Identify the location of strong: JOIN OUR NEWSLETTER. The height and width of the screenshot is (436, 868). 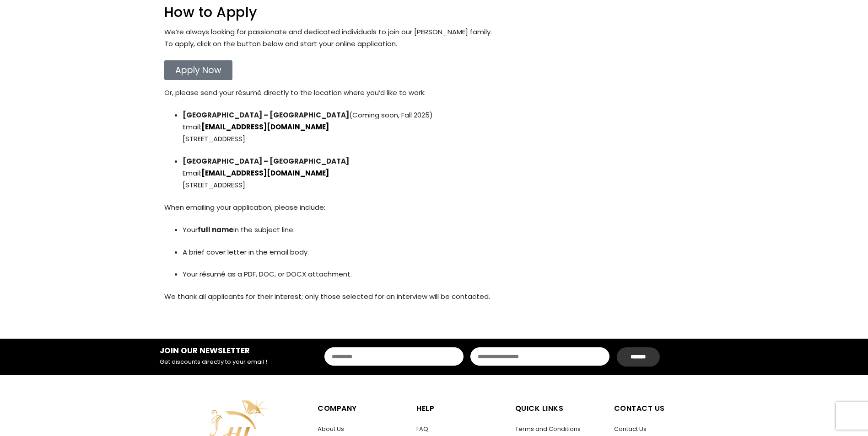
(205, 351).